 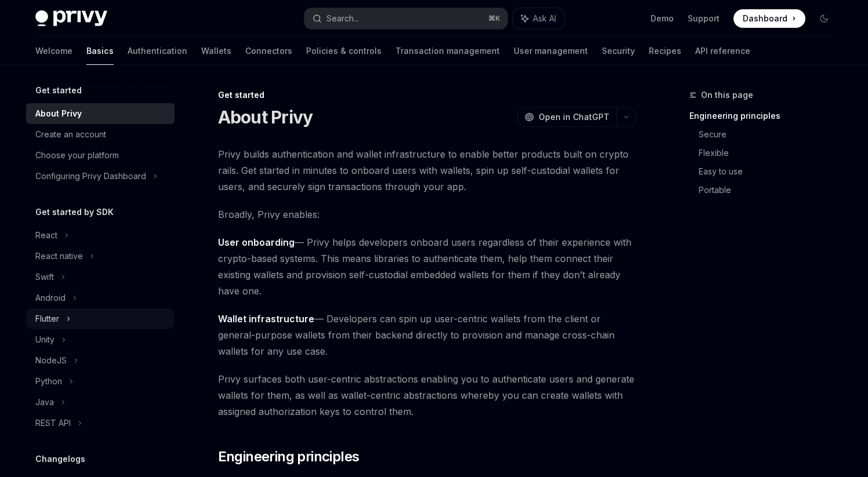 What do you see at coordinates (427, 215) in the screenshot?
I see `span: Broadly, Privy enables:` at bounding box center [427, 215].